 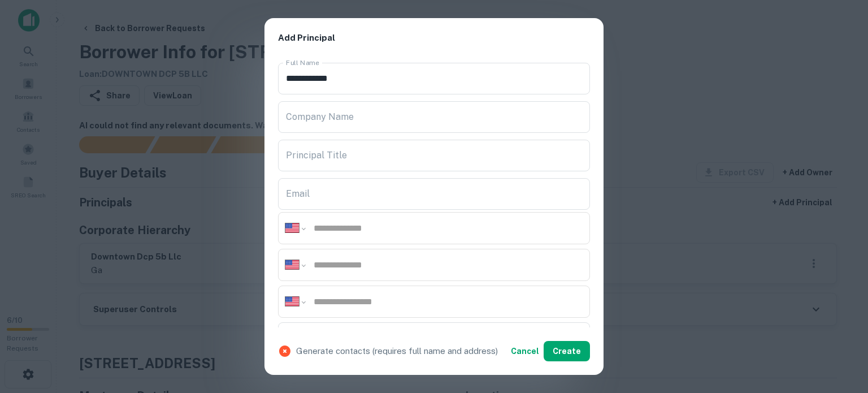 What do you see at coordinates (567, 351) in the screenshot?
I see `button: Create` at bounding box center [567, 351].